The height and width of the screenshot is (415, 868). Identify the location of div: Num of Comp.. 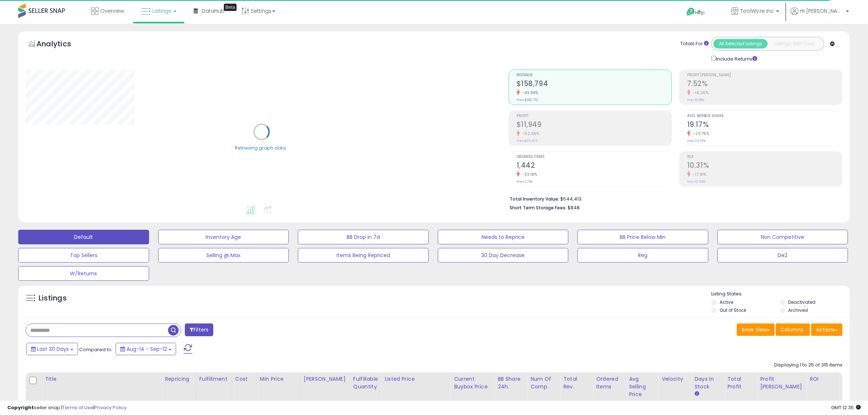
(543, 383).